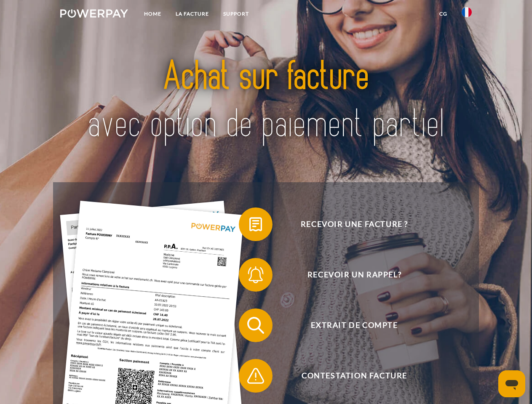 This screenshot has width=532, height=404. Describe the element at coordinates (349, 275) in the screenshot. I see `a: Recevoir un rappel?` at that location.